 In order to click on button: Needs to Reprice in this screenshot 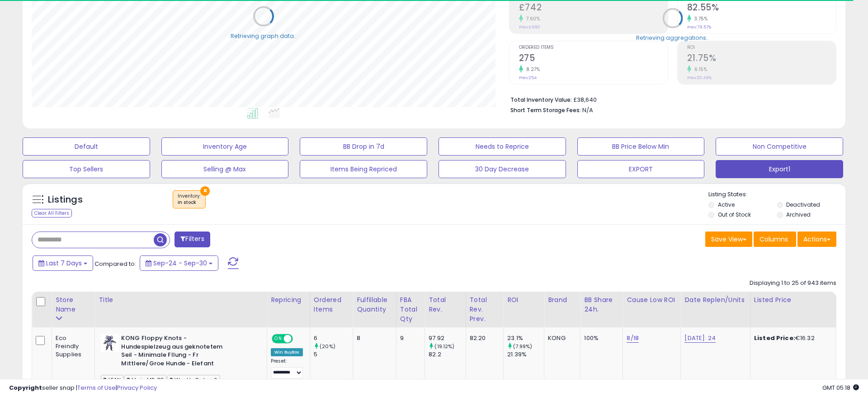, I will do `click(502, 147)`.